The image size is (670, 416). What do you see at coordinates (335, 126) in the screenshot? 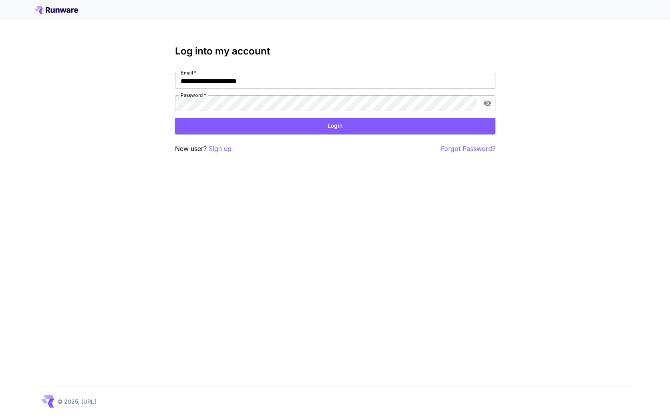
I see `button: Login` at bounding box center [335, 126].